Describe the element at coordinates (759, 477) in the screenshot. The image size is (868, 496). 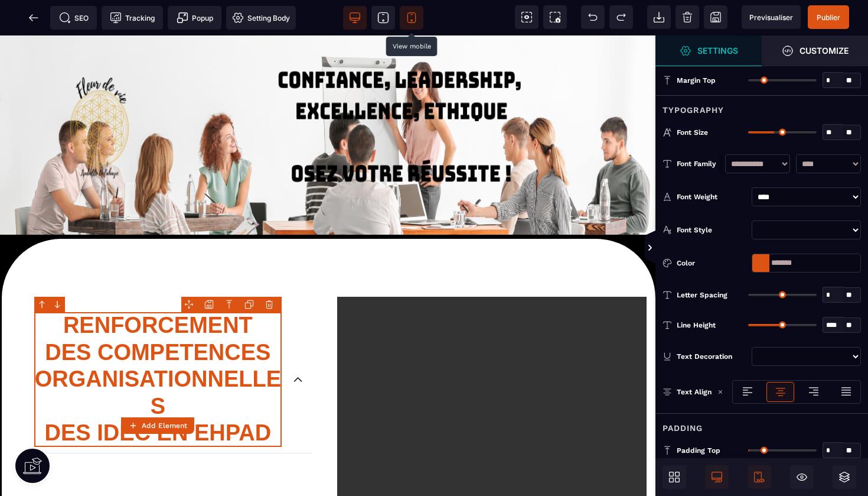
I see `span: Mobile Only` at that location.